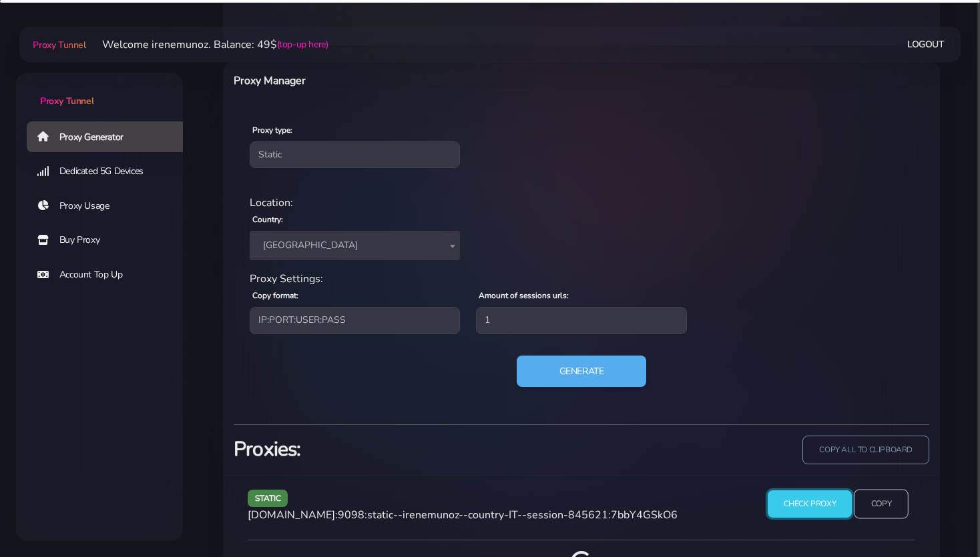  What do you see at coordinates (581, 279) in the screenshot?
I see `div: Proxy Settings:` at bounding box center [581, 279].